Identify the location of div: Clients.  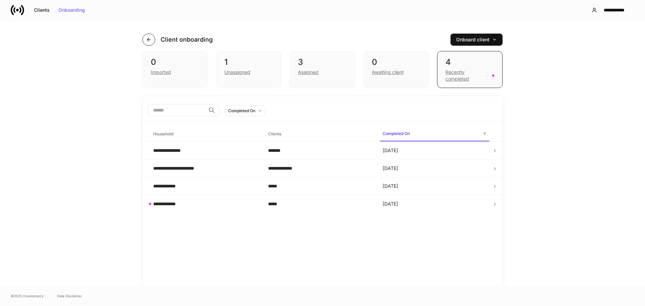
(42, 10).